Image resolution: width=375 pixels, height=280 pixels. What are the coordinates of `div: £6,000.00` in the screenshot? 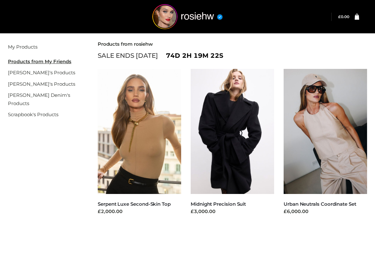 It's located at (325, 211).